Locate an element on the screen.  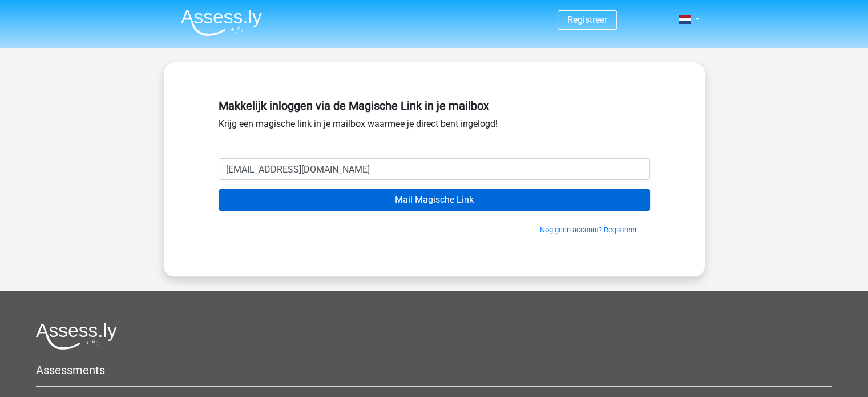
div: Krijg een magische link in je mailbox waarmee je direct bent ingelogd! is located at coordinates (434, 126).